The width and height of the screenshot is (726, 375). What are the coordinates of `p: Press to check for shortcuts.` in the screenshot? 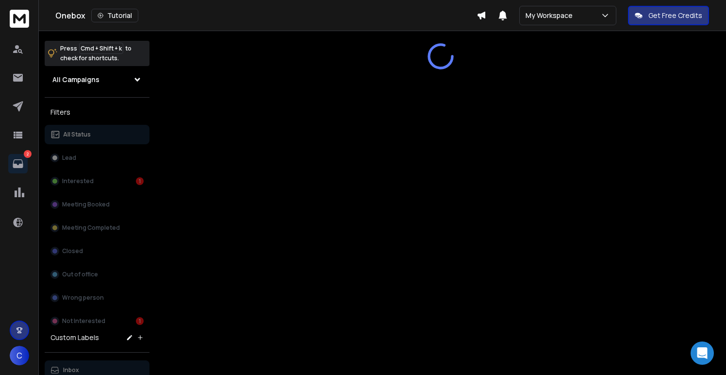 It's located at (96, 53).